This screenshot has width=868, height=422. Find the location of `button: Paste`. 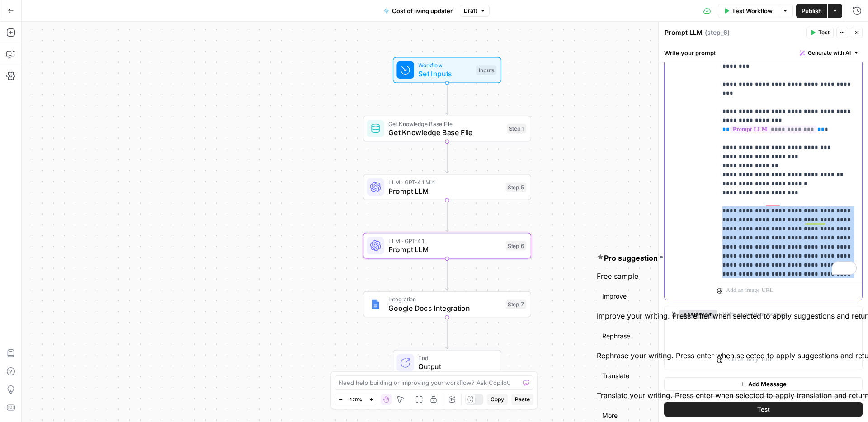

button: Paste is located at coordinates (522, 399).